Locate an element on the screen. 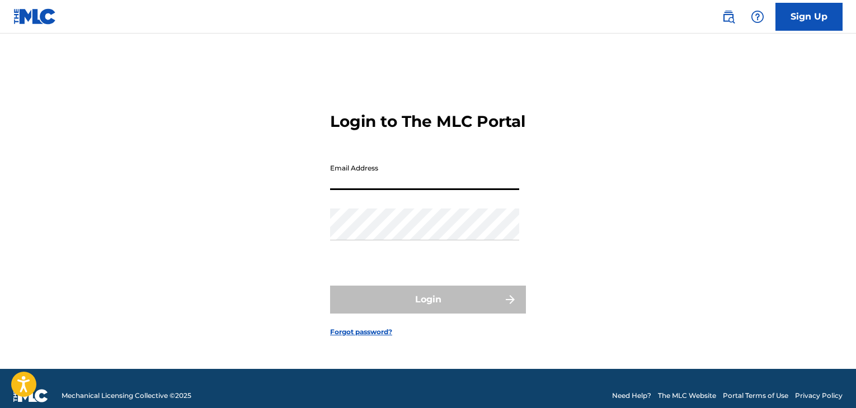 This screenshot has width=856, height=408. div: Help is located at coordinates (758, 17).